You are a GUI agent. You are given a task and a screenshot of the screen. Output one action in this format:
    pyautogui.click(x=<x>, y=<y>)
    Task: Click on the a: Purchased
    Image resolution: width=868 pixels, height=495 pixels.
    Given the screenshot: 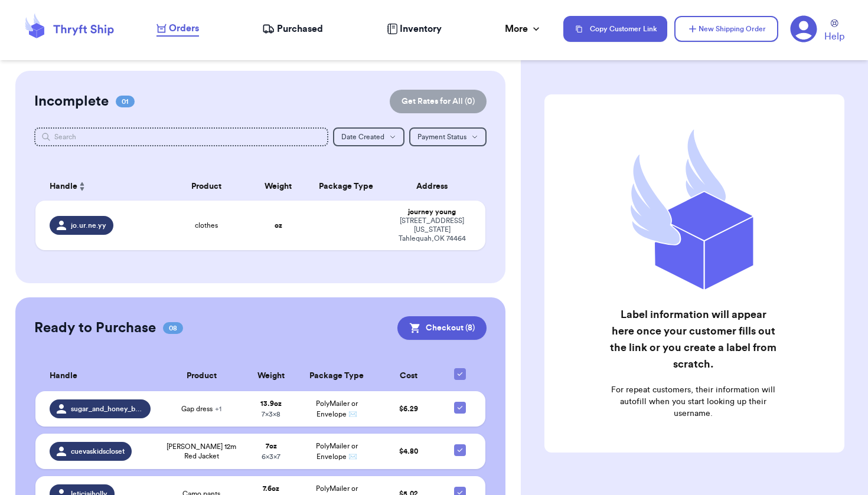 What is the action you would take?
    pyautogui.click(x=292, y=29)
    